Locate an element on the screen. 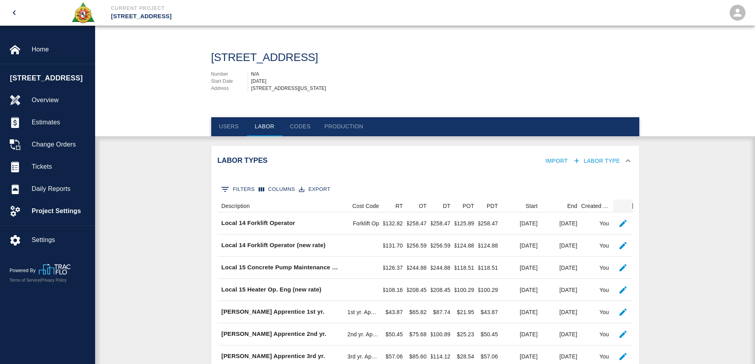  div: $75.68 is located at coordinates (419, 334).